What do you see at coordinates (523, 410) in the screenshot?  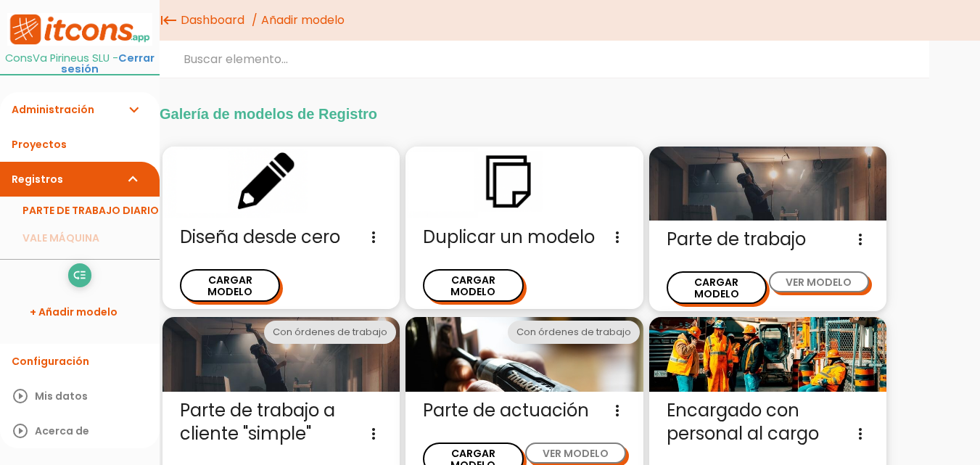 I see `span: Parte de actuación` at bounding box center [523, 410].